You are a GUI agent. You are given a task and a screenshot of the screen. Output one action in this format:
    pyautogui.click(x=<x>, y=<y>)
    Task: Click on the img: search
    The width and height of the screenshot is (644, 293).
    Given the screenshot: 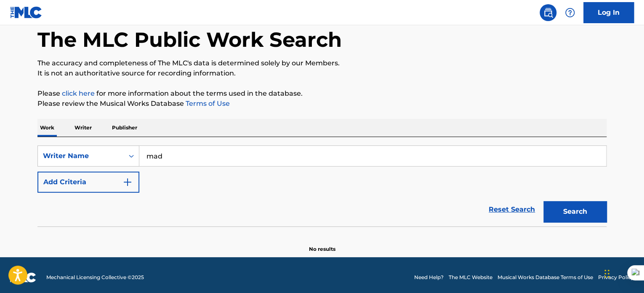 What is the action you would take?
    pyautogui.click(x=548, y=13)
    